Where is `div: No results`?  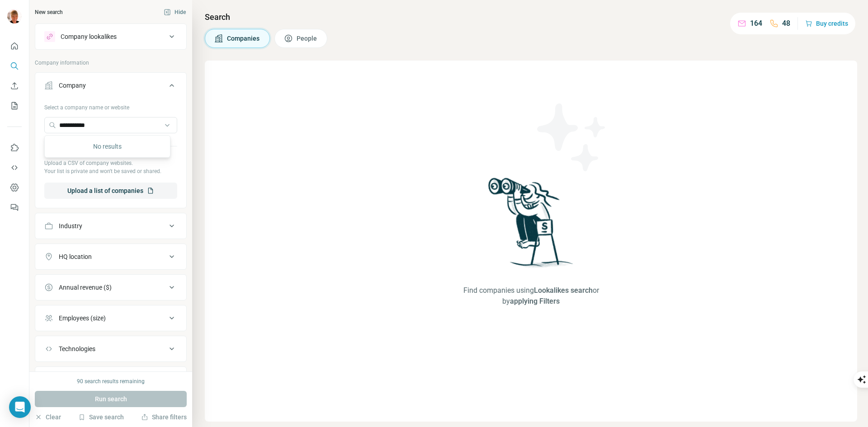
div: No results is located at coordinates (107, 146).